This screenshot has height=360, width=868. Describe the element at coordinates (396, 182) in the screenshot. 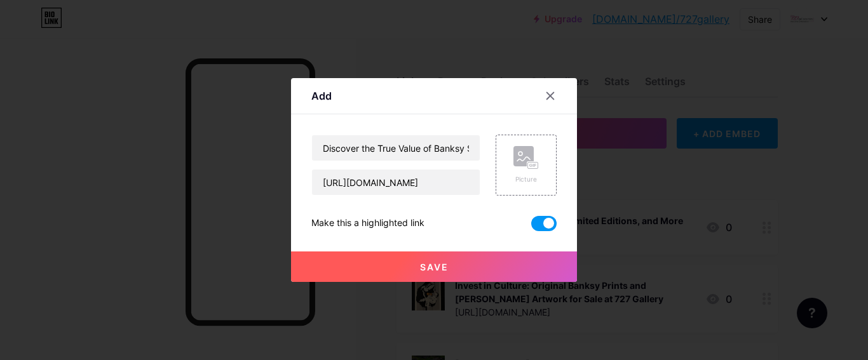

I see `input: URL` at that location.